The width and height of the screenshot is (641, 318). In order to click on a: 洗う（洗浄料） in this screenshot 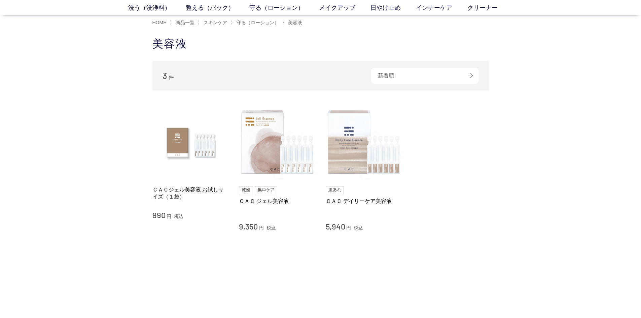, I will do `click(157, 8)`.